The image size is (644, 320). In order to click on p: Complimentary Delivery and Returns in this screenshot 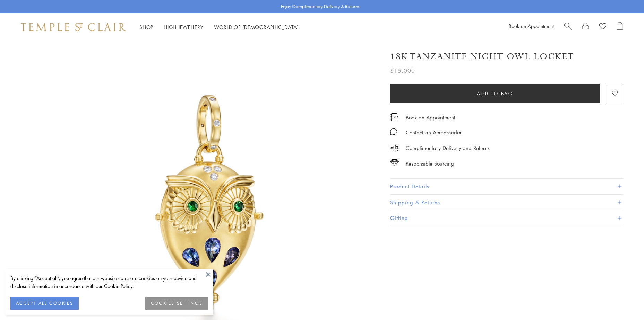, I will do `click(448, 148)`.